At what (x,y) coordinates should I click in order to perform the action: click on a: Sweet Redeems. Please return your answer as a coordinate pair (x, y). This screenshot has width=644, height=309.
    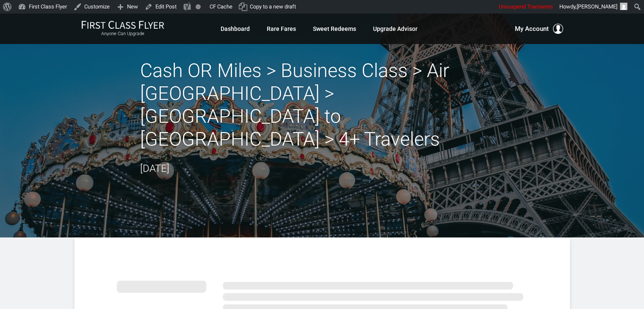
    Looking at the image, I should click on (334, 29).